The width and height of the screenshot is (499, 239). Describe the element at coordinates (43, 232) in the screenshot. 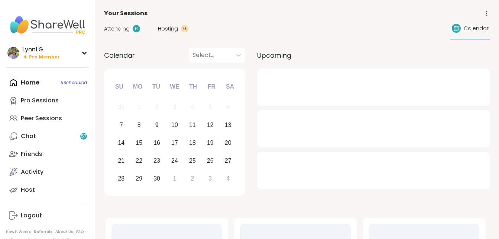

I see `a: Referrals` at that location.